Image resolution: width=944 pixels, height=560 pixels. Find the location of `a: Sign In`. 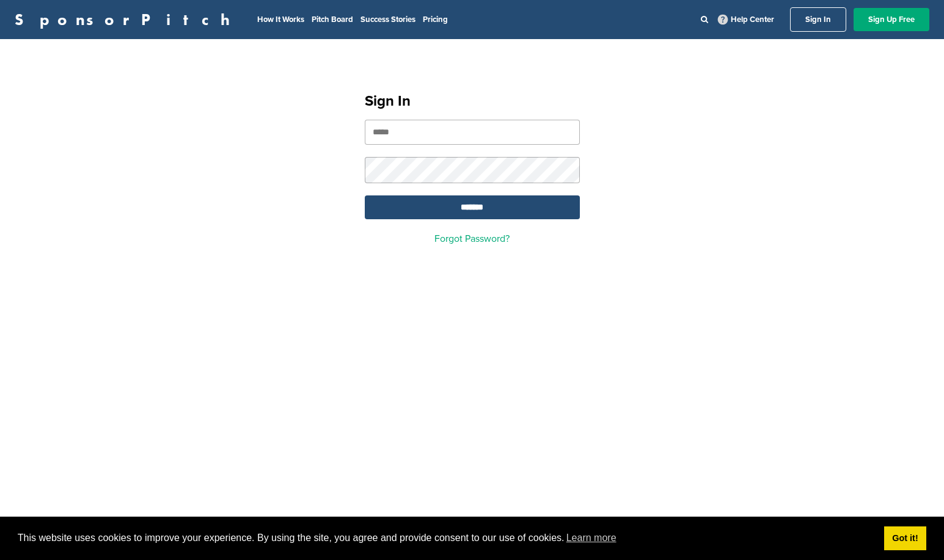

a: Sign In is located at coordinates (818, 19).